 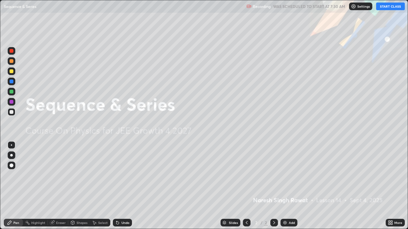 I want to click on div: Shapes, so click(x=82, y=223).